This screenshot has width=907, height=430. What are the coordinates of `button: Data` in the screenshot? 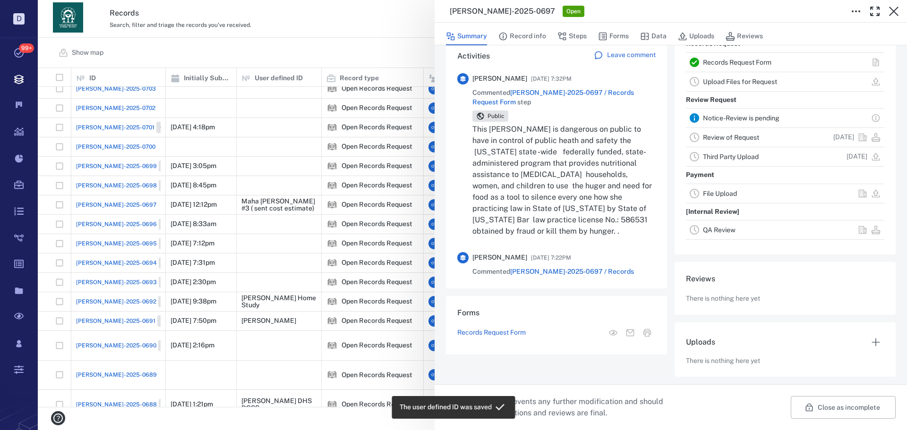 It's located at (654, 36).